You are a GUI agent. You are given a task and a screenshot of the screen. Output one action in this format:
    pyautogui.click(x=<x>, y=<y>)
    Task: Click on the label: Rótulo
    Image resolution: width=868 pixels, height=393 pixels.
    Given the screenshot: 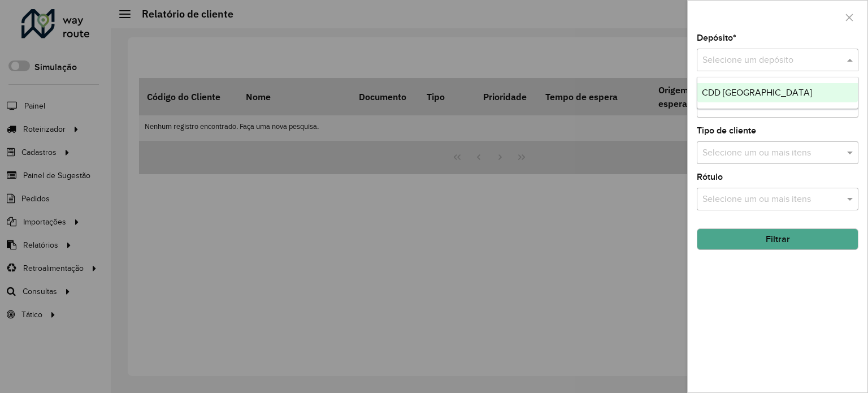 What is the action you would take?
    pyautogui.click(x=710, y=177)
    